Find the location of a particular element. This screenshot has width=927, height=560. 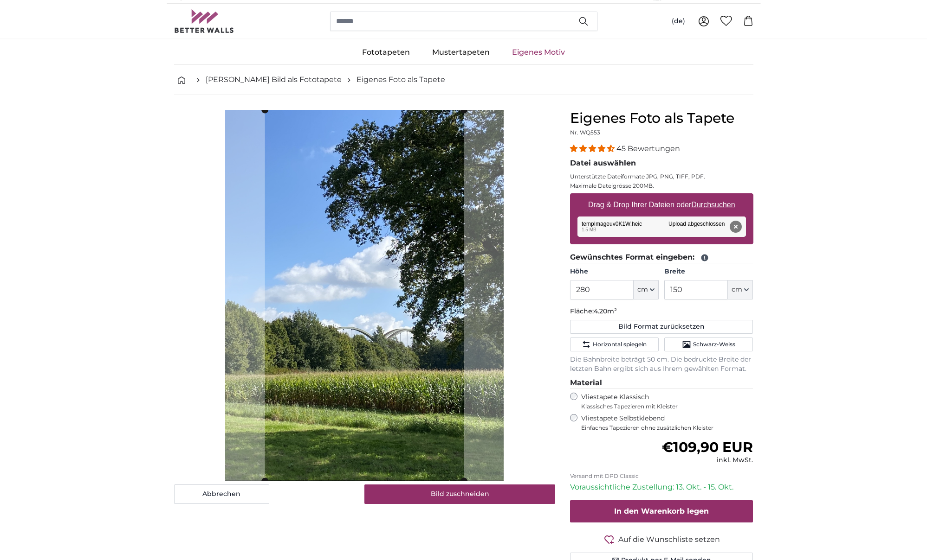

p: Versand mit DPD Classic is located at coordinates (661, 476).